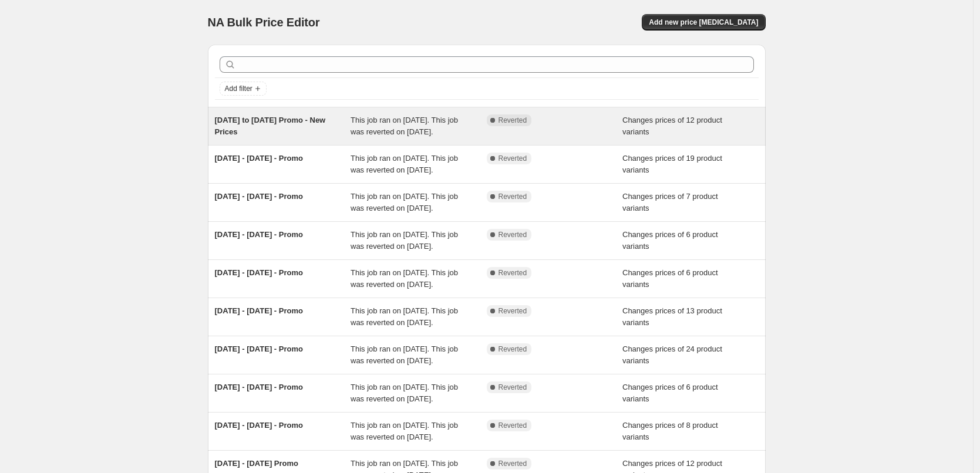 The width and height of the screenshot is (980, 473). I want to click on span: Changes prices of 12 product variants, so click(672, 126).